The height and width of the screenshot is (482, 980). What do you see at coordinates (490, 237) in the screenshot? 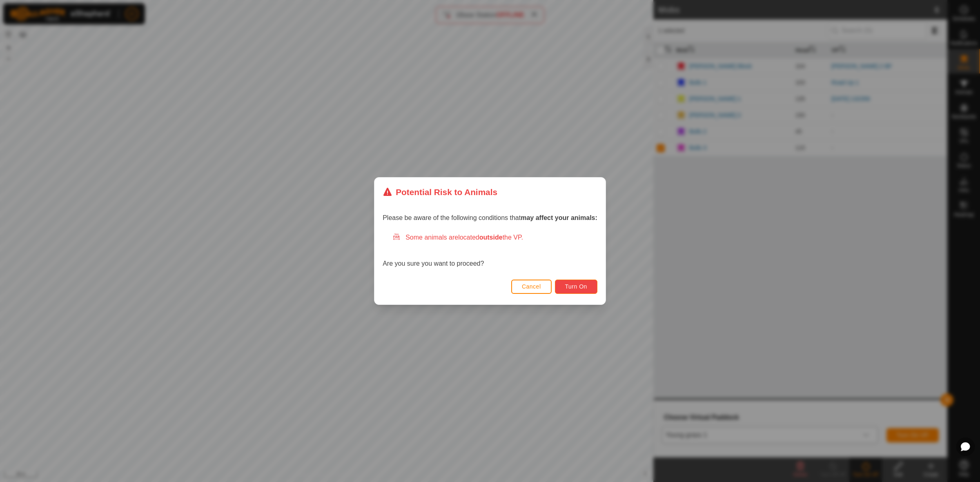
I see `span: located the VP.` at bounding box center [490, 237].